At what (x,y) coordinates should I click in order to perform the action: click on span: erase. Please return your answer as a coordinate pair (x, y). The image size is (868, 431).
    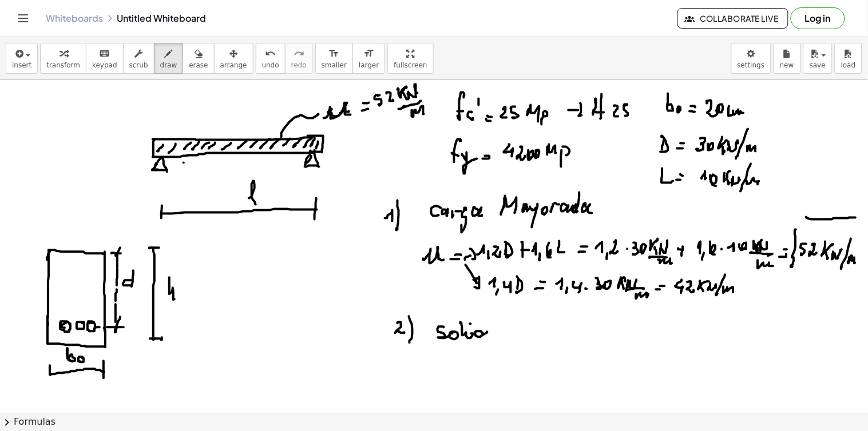
    Looking at the image, I should click on (198, 65).